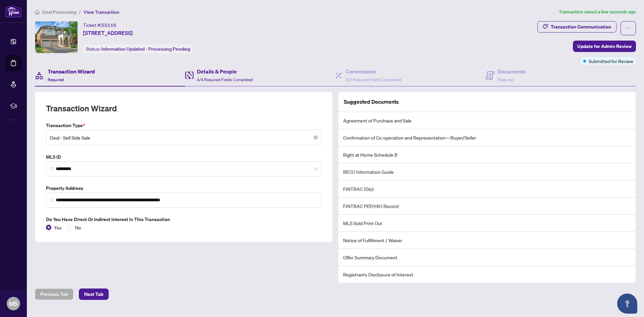 Image resolution: width=644 pixels, height=317 pixels. I want to click on li: MLS Sold Print Out, so click(487, 223).